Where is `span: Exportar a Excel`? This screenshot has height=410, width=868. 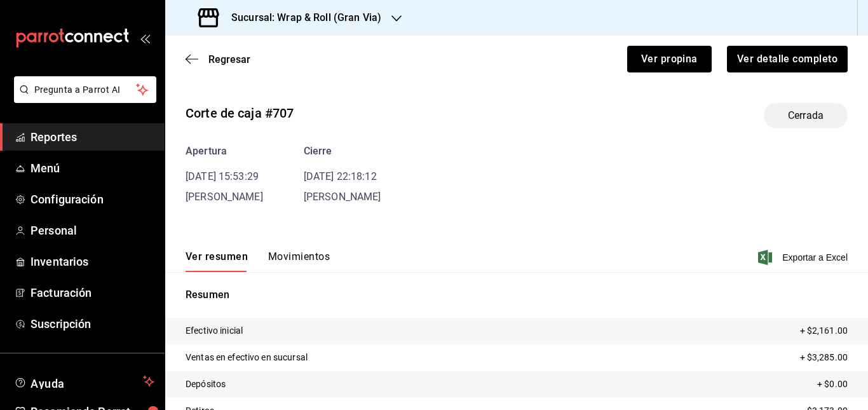
span: Exportar a Excel is located at coordinates (804, 257).